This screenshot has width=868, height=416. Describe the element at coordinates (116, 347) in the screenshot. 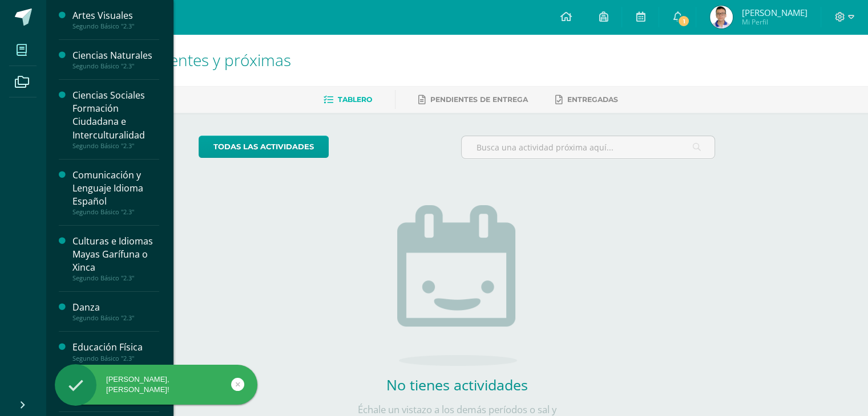

I see `div: Educación Física` at that location.